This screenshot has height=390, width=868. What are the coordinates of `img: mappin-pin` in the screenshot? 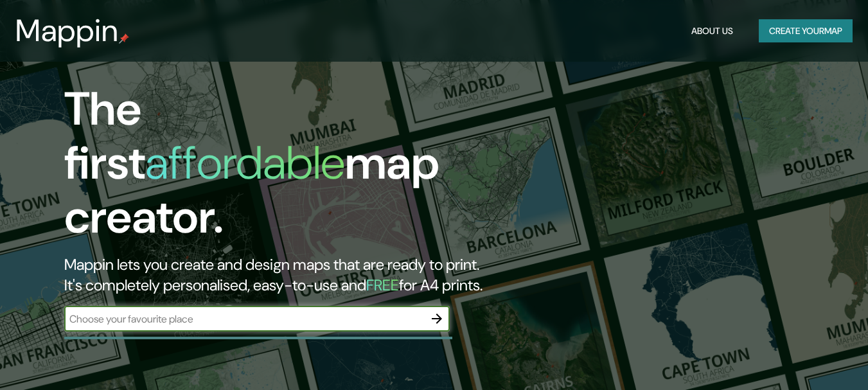 It's located at (124, 39).